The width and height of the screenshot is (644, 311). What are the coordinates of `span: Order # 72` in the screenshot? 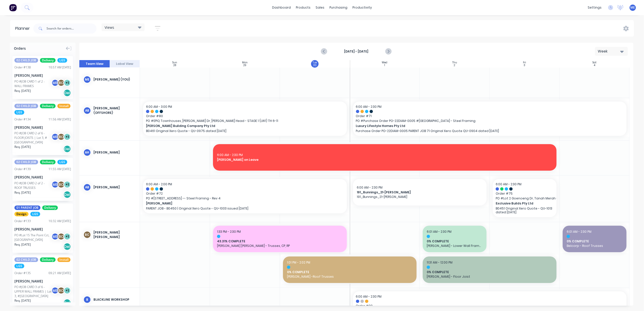 It's located at (245, 194).